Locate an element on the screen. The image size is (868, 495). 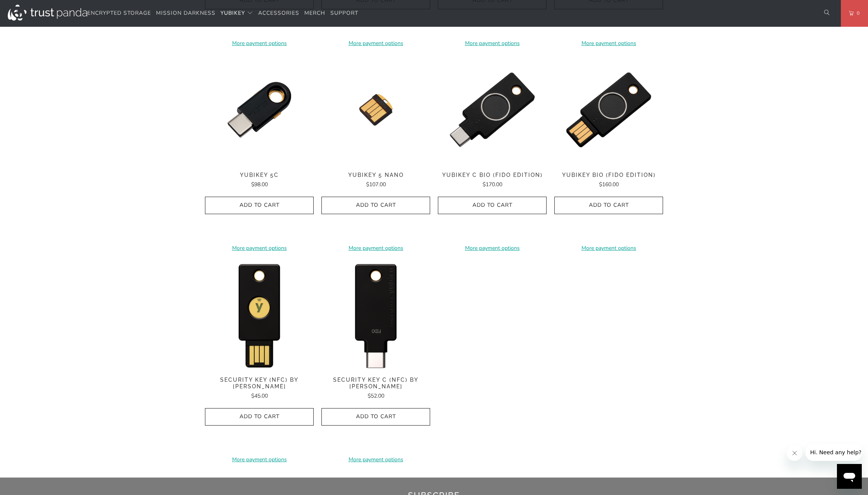
a: Security Key C (NFC) by Yubico - Trust Panda Security Key C (NFC) by Yubico - Trust Panda is located at coordinates (376, 315).